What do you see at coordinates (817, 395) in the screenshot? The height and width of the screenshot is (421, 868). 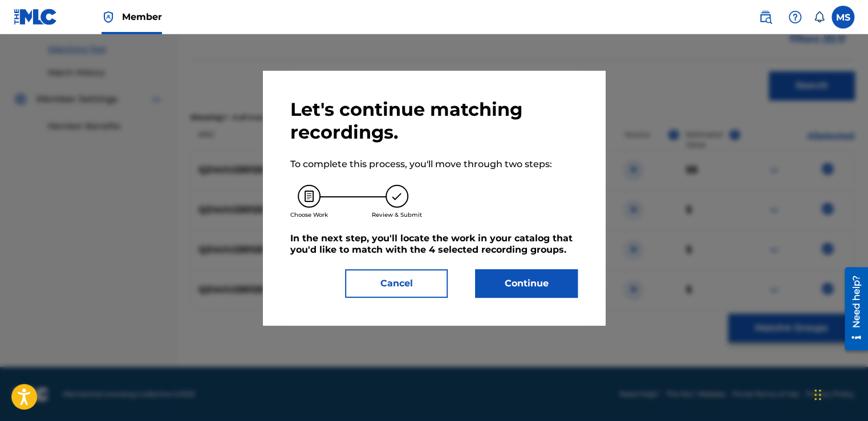 I see `div: Drag` at bounding box center [817, 395].